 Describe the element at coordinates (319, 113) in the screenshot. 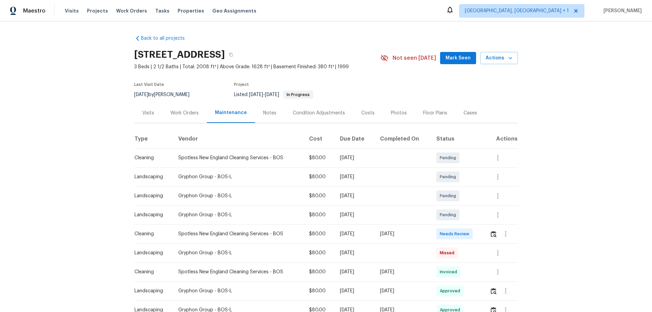

I see `div: Condition Adjustments` at that location.